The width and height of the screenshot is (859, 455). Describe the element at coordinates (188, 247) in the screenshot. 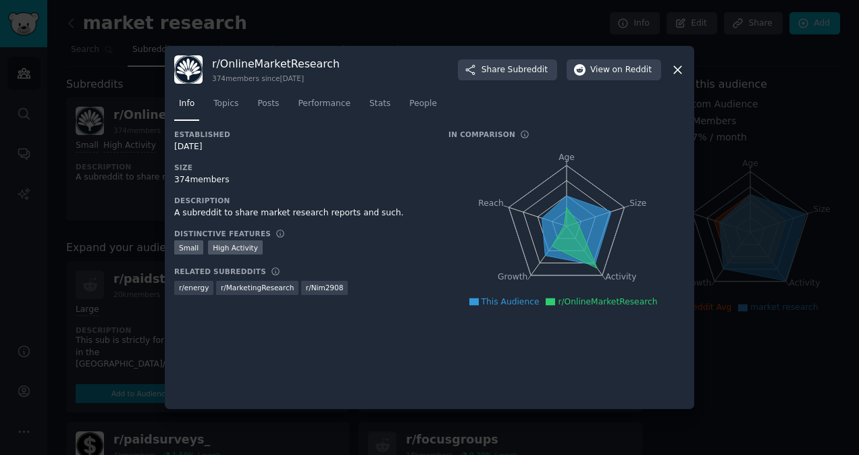

I see `div: Small` at that location.